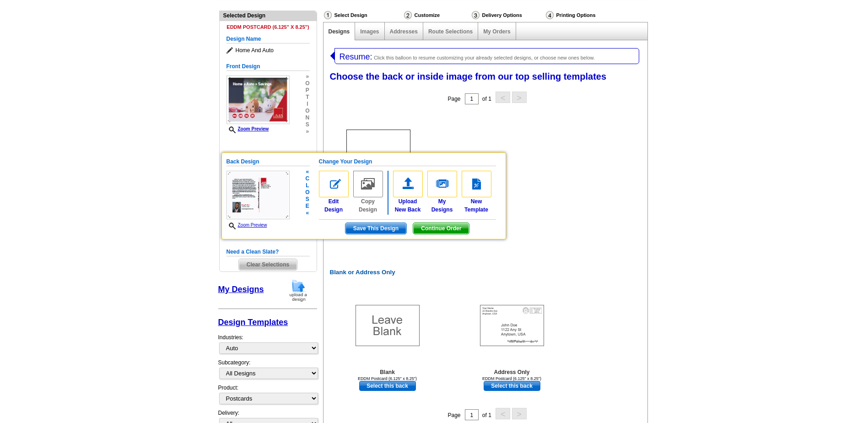 The width and height of the screenshot is (868, 423). What do you see at coordinates (368, 192) in the screenshot?
I see `a: Copy Design` at bounding box center [368, 192].